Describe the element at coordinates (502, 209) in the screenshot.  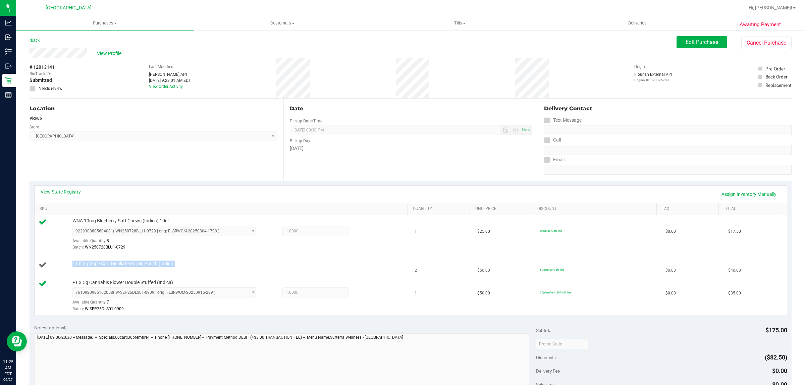
I see `a: Unit Price` at that location.